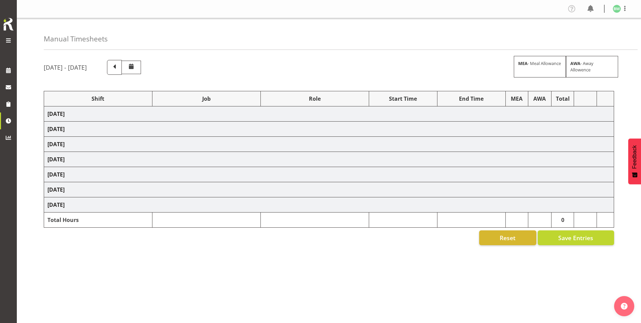 Image resolution: width=641 pixels, height=323 pixels. I want to click on div: Start Time, so click(403, 99).